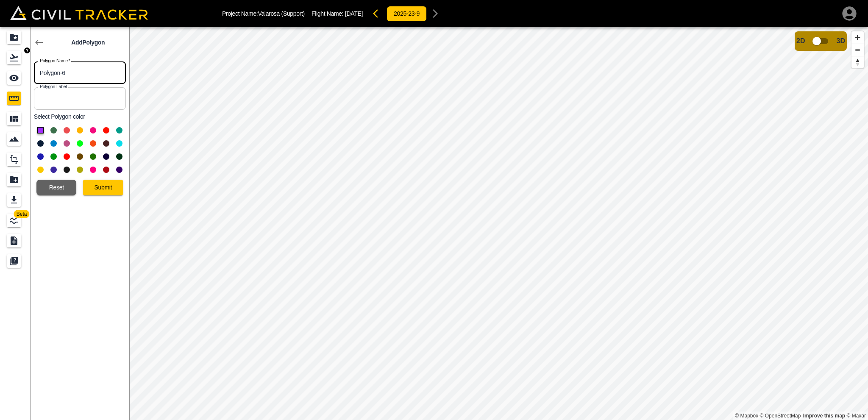 The height and width of the screenshot is (420, 868). Describe the element at coordinates (263, 14) in the screenshot. I see `p: Project Name: Valarosa (Support)` at that location.